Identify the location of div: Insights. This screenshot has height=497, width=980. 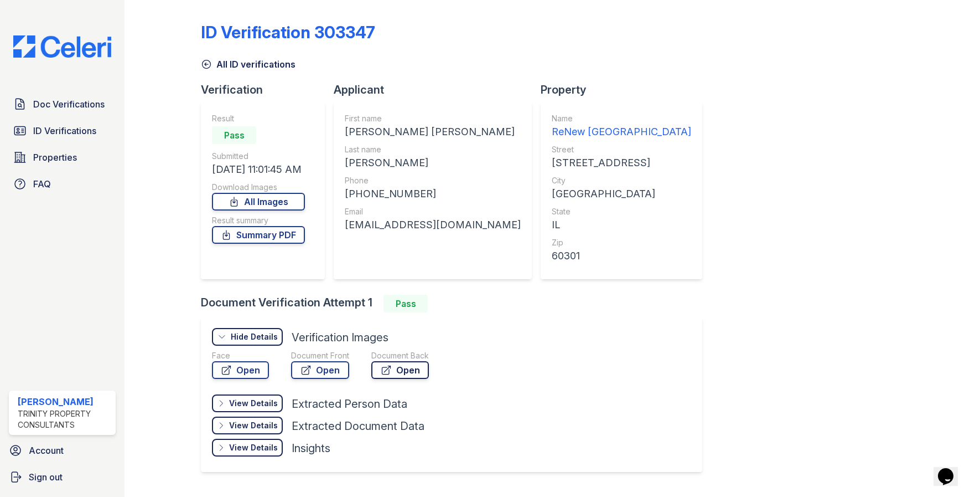
(310, 448).